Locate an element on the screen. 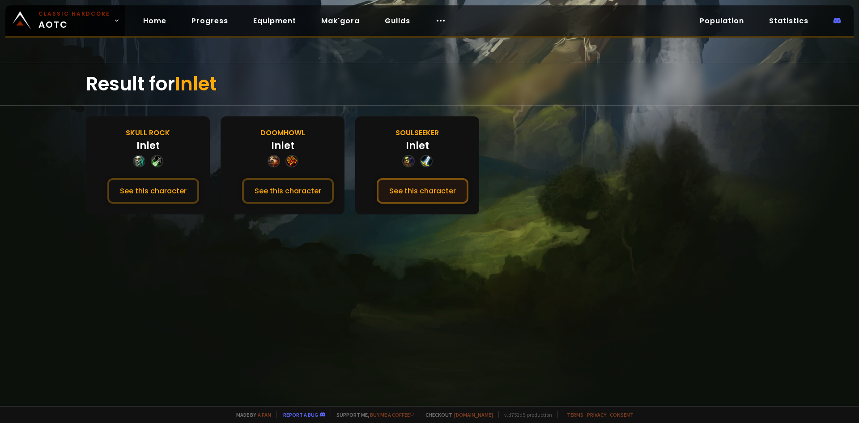  a: a fan is located at coordinates (264, 414).